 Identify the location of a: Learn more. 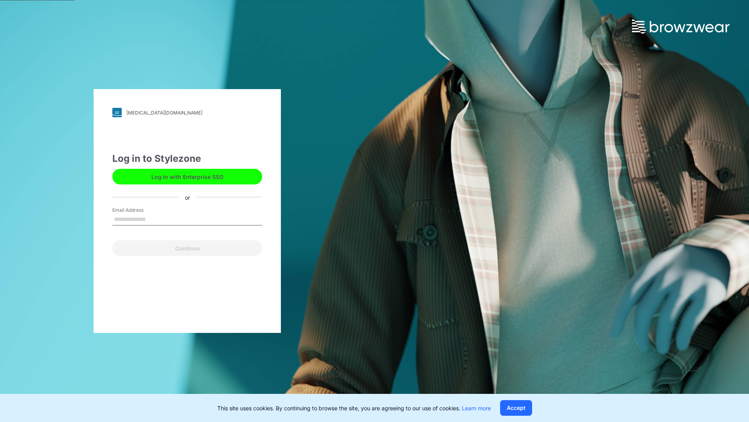
(477, 407).